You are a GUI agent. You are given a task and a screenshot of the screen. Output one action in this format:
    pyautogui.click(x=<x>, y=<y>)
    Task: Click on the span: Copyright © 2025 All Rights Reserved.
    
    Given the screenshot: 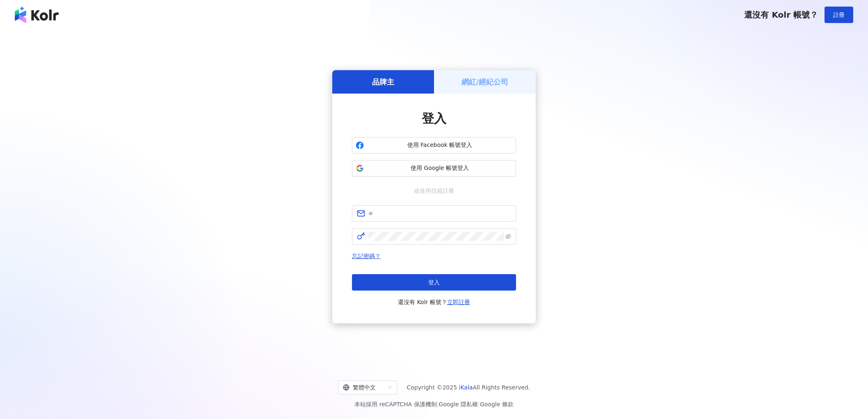 What is the action you would take?
    pyautogui.click(x=469, y=387)
    